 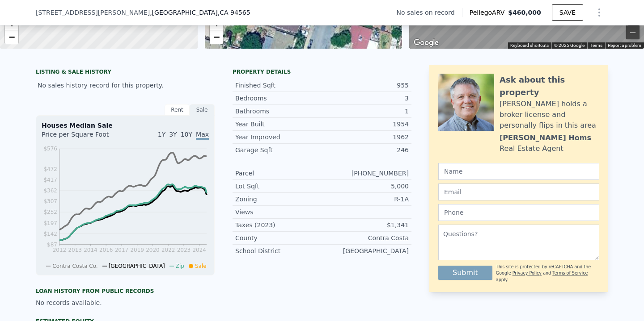 I want to click on img: Google, so click(x=426, y=43).